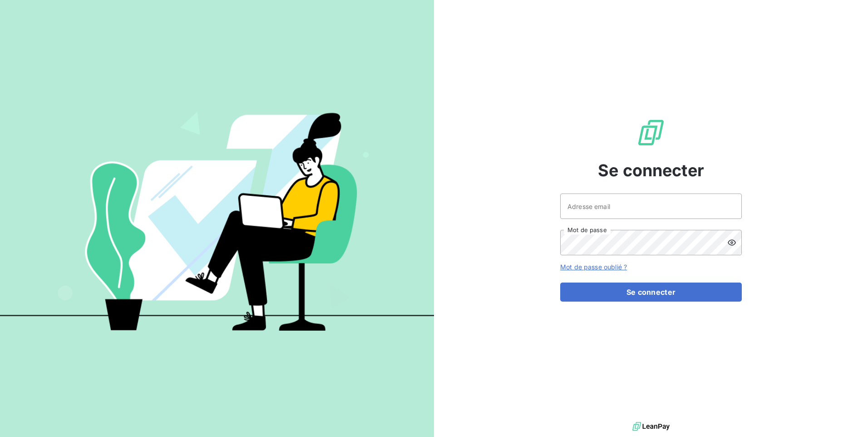 The height and width of the screenshot is (437, 868). What do you see at coordinates (651, 427) in the screenshot?
I see `img: logo` at bounding box center [651, 427].